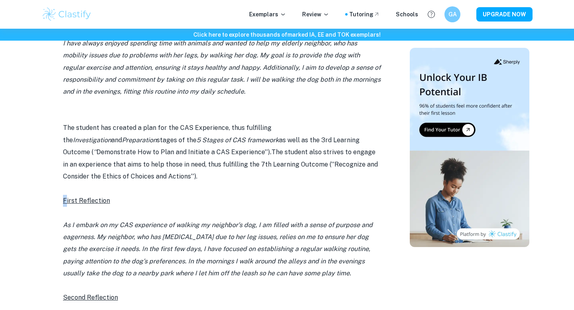  Describe the element at coordinates (67, 14) in the screenshot. I see `img: Clastify logo` at that location.